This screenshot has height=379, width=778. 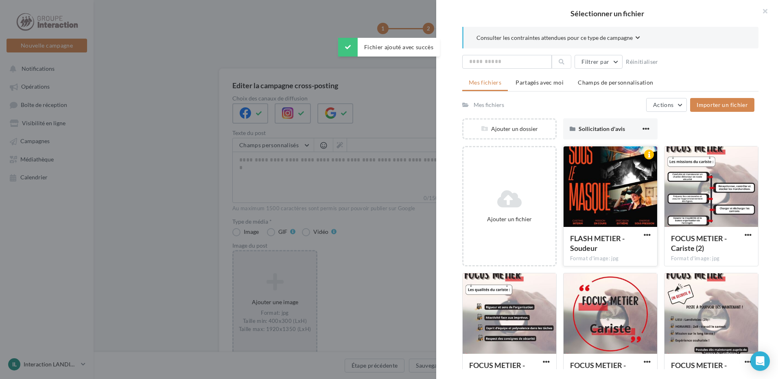 What do you see at coordinates (722, 105) in the screenshot?
I see `button: Importer un fichier` at bounding box center [722, 105].